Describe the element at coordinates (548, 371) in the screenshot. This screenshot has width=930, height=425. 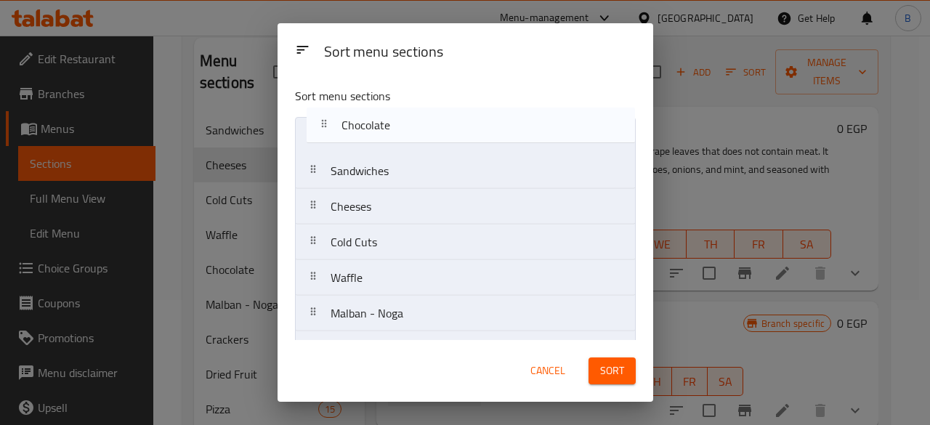
I see `button: Cancel` at that location.